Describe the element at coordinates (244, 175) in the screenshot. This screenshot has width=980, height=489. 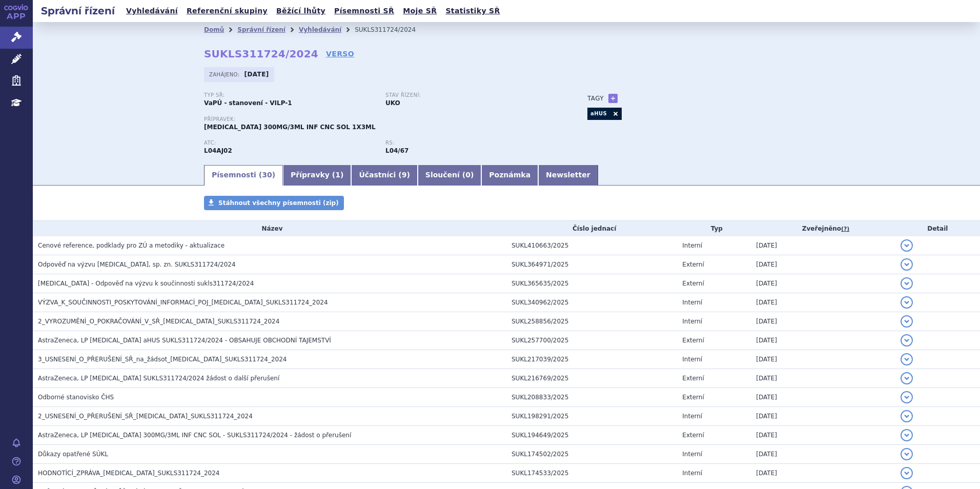
I see `a: Písemnosti (30)` at that location.